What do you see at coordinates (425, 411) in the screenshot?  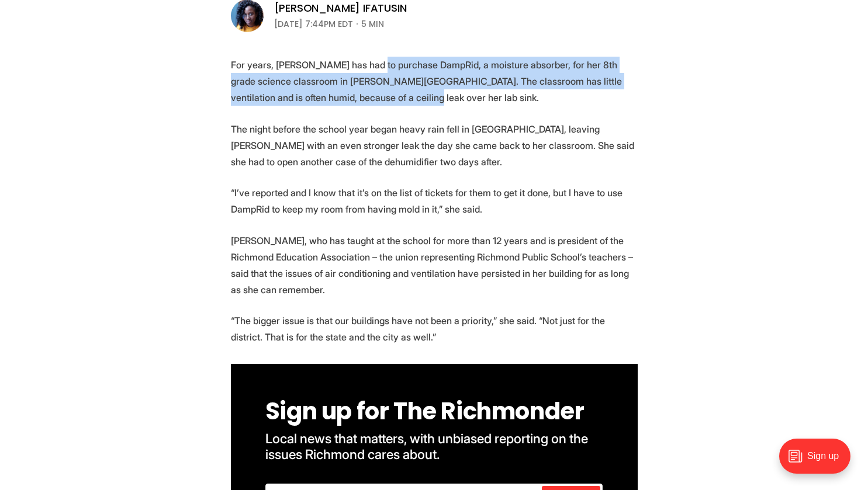 I see `span: Sign up for The Richmonder` at bounding box center [425, 411].